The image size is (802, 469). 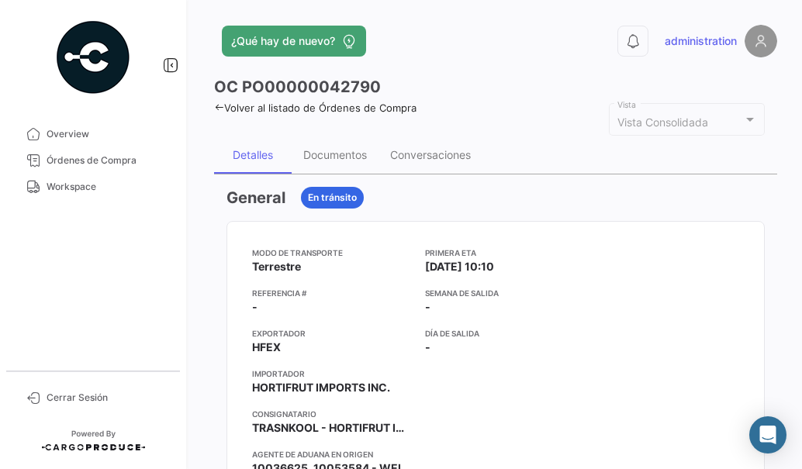 I want to click on span: administration, so click(x=700, y=41).